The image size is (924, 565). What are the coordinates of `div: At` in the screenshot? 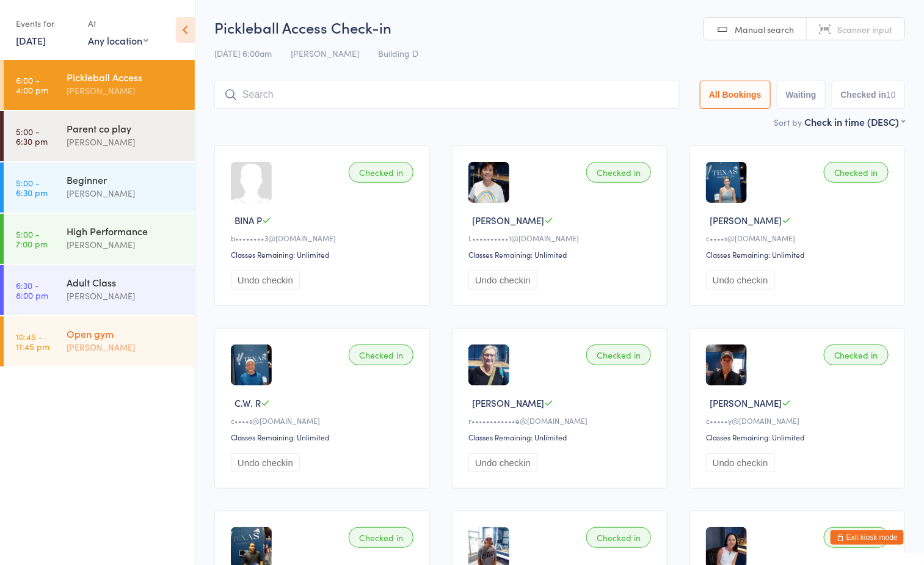 It's located at (118, 24).